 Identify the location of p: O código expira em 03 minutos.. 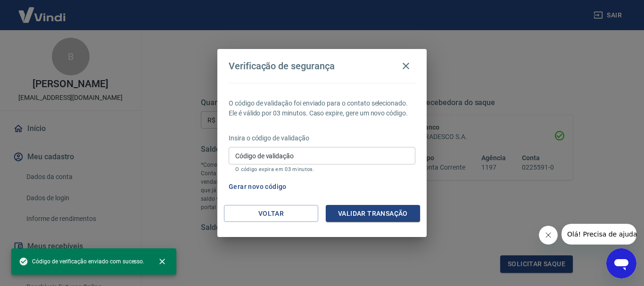
(322, 169).